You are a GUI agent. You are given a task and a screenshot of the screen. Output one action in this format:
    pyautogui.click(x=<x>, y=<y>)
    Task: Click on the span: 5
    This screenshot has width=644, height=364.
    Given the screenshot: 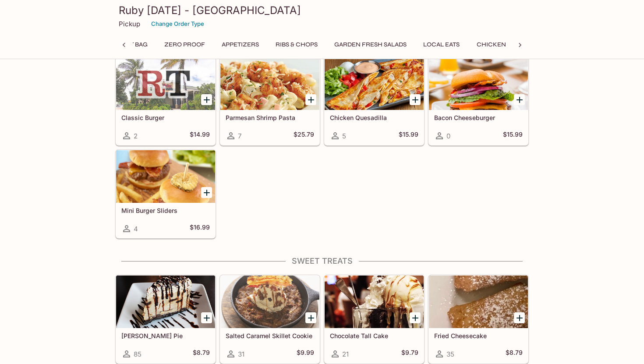 What is the action you would take?
    pyautogui.click(x=344, y=136)
    